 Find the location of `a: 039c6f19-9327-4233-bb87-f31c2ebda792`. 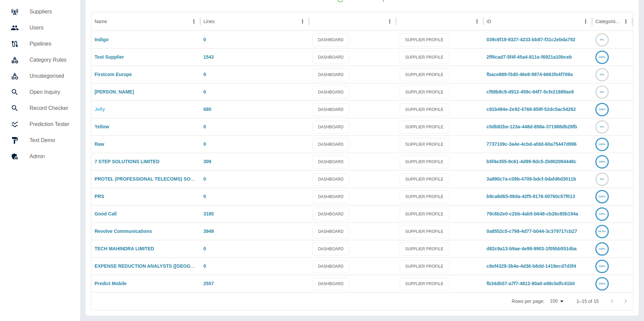

a: 039c6f19-9327-4233-bb87-f31c2ebda792 is located at coordinates (531, 40).